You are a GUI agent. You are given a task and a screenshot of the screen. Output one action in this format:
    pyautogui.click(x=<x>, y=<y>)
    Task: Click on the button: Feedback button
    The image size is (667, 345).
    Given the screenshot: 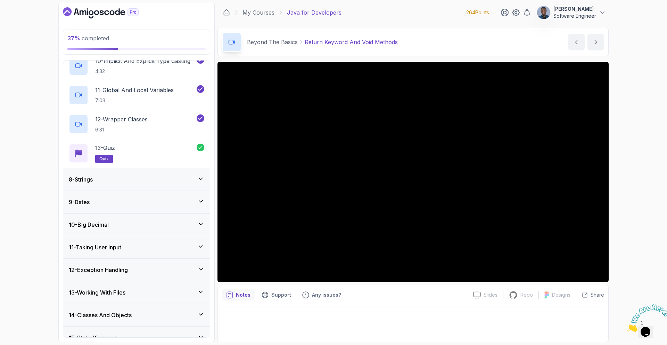 What is the action you would take?
    pyautogui.click(x=322, y=295)
    